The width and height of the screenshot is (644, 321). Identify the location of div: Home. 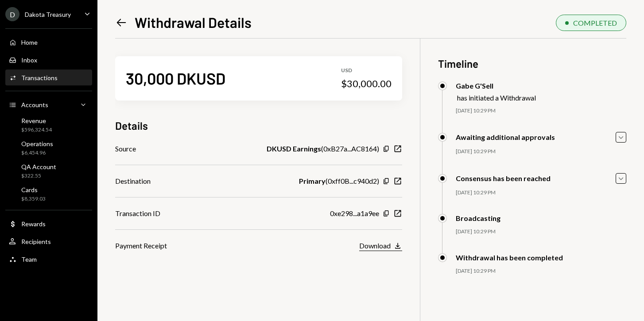
(29, 42).